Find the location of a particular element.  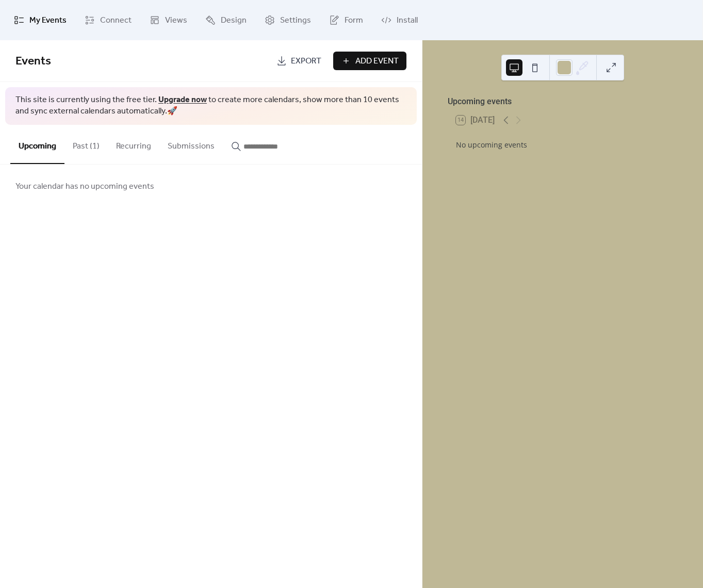

span: Export is located at coordinates (305, 61).